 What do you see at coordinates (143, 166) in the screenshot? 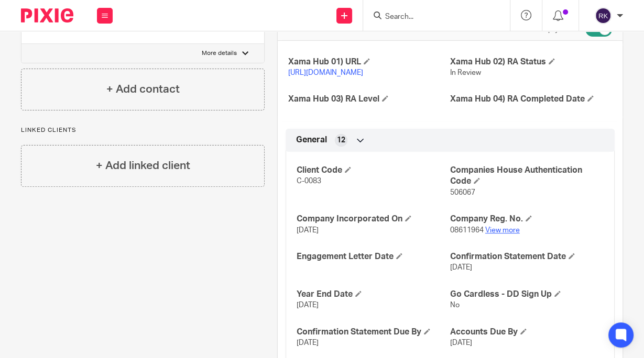
I see `h4: + Add linked client` at bounding box center [143, 166].